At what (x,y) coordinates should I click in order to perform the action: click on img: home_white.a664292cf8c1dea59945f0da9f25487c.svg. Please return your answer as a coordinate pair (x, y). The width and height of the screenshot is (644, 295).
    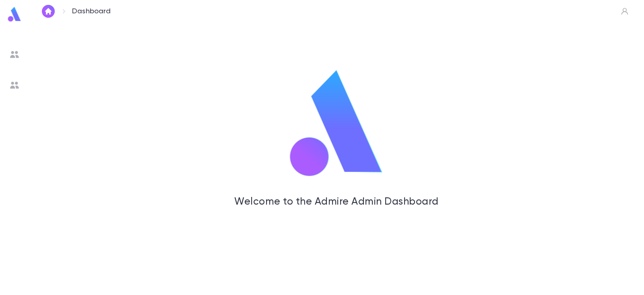
    Looking at the image, I should click on (48, 12).